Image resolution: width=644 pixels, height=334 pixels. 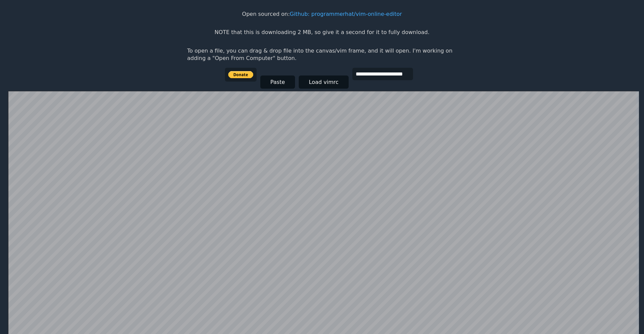 I want to click on button: Load vimrc, so click(x=324, y=82).